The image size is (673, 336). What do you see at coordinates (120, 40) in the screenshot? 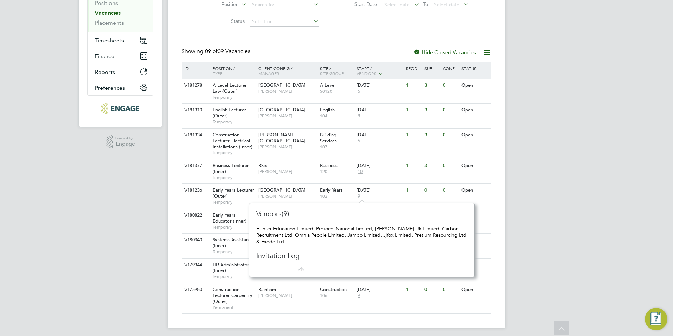
I see `button: Timesheets` at bounding box center [120, 40].